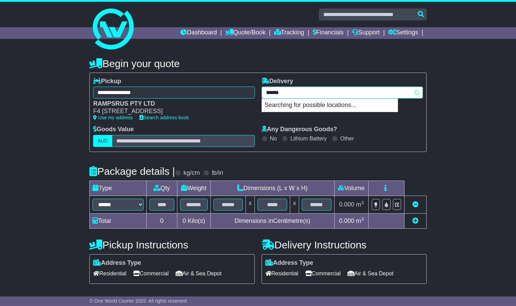 This screenshot has height=306, width=516. Describe the element at coordinates (328, 33) in the screenshot. I see `a: Financials` at that location.